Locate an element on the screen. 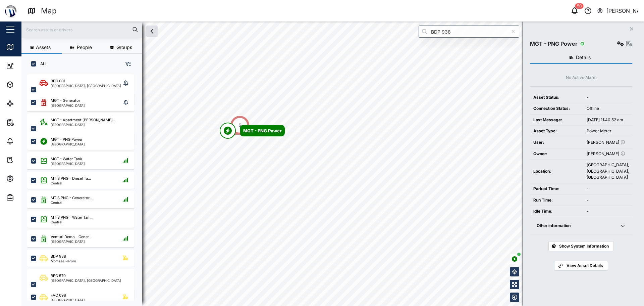 This screenshot has width=644, height=306. div: Venturi Demo - Gener... is located at coordinates (71, 237).